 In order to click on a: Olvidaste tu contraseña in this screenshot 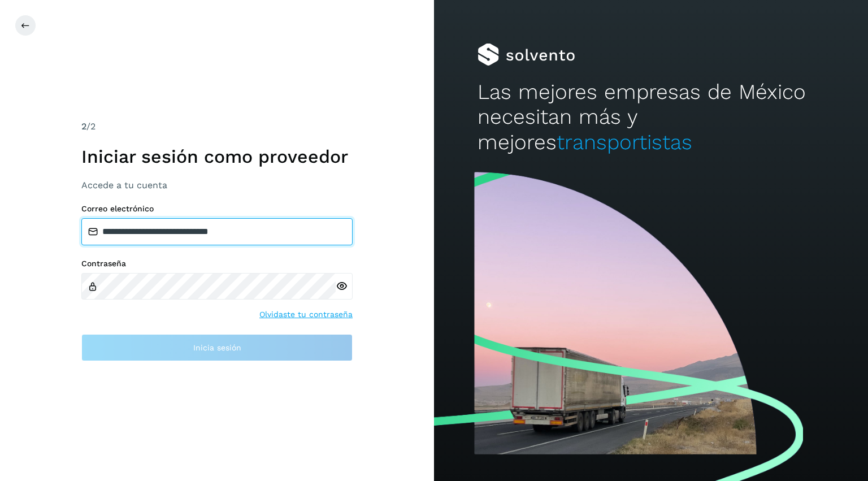, I will do `click(306, 314)`.